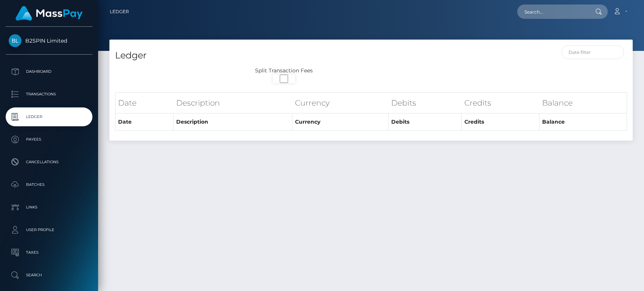 The image size is (644, 291). Describe the element at coordinates (49, 140) in the screenshot. I see `a: Payees` at that location.